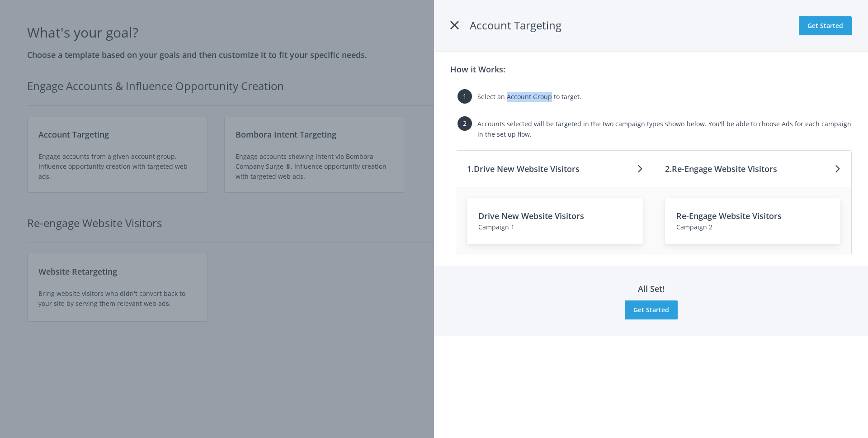 The image size is (868, 438). I want to click on h3: How it Works:, so click(478, 69).